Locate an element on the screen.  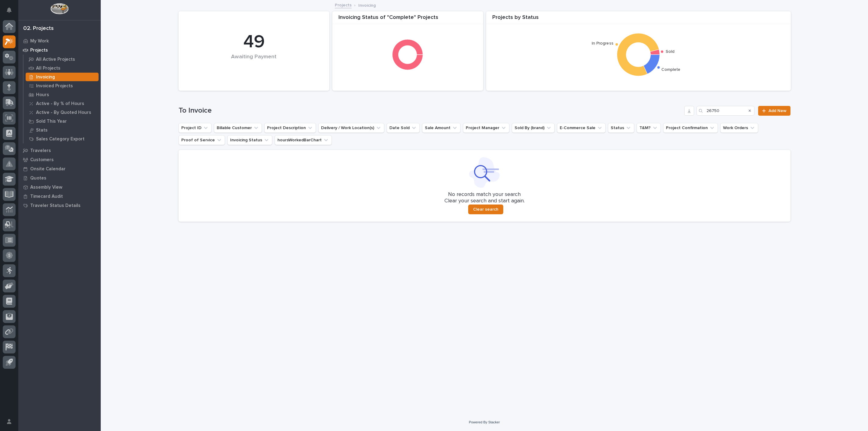
div: Notifications is located at coordinates (12, 12).